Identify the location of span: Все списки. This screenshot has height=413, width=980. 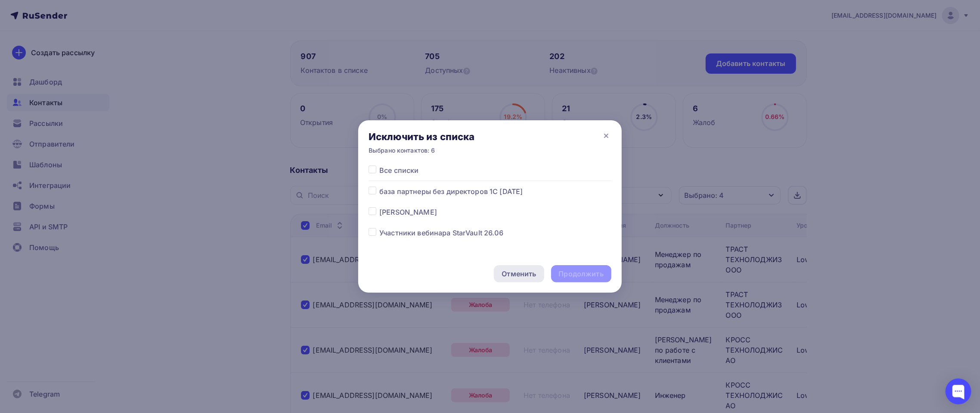
(399, 170).